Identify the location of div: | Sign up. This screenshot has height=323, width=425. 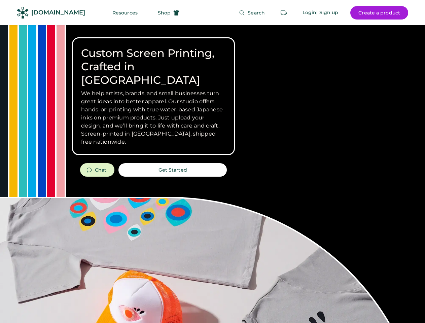
(327, 13).